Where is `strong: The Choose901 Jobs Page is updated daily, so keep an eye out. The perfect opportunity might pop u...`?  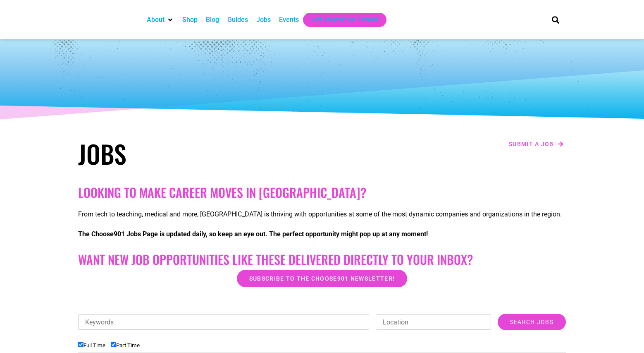 strong: The Choose901 Jobs Page is updated daily, so keep an eye out. The perfect opportunity might pop u... is located at coordinates (253, 234).